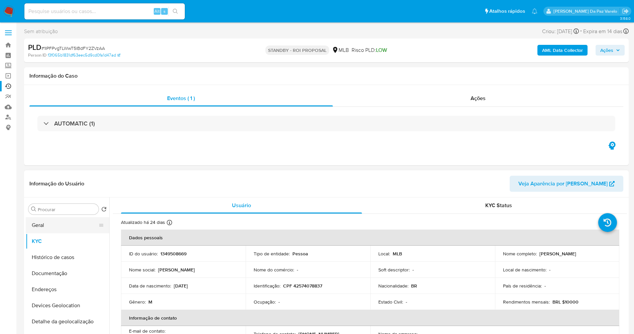  Describe the element at coordinates (520, 253) in the screenshot. I see `p: Nome completo :` at that location.